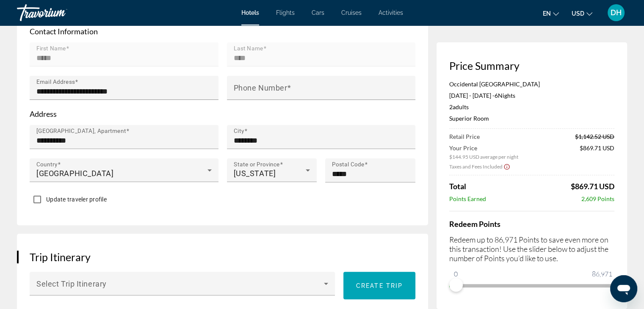 This screenshot has height=309, width=644. Describe the element at coordinates (76, 200) in the screenshot. I see `span: Update traveler profile` at that location.